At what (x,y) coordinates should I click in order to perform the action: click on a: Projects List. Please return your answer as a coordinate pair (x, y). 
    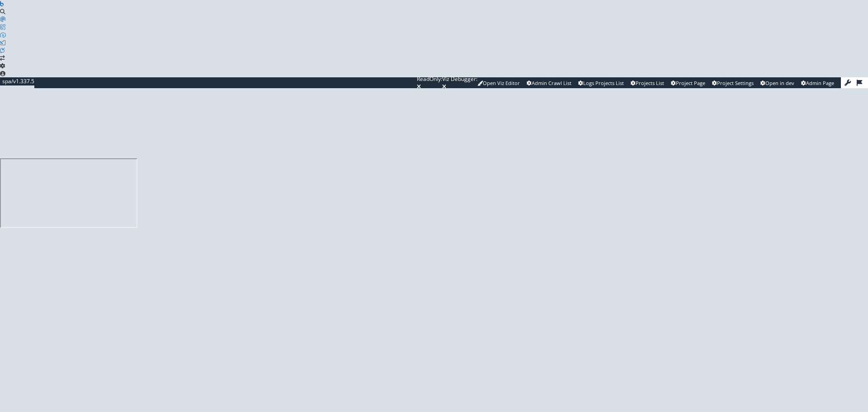
    Looking at the image, I should click on (647, 83).